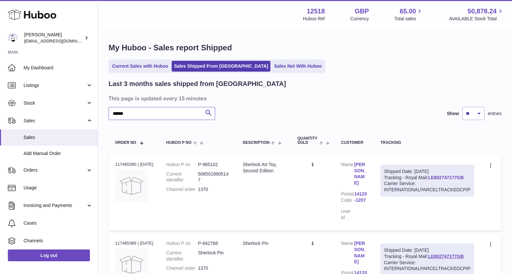  I want to click on a: Sales Not With Huboo, so click(298, 66).